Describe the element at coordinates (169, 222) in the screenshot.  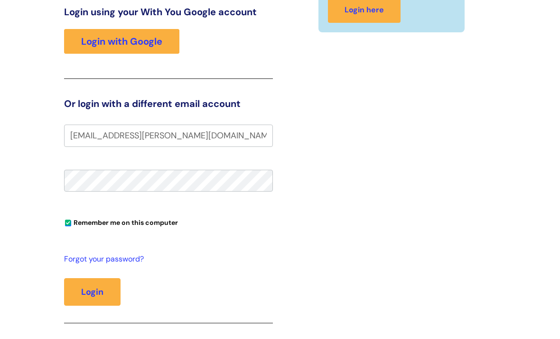
I see `div: You can uncheck this option if you're logging in from a shared device` at that location.